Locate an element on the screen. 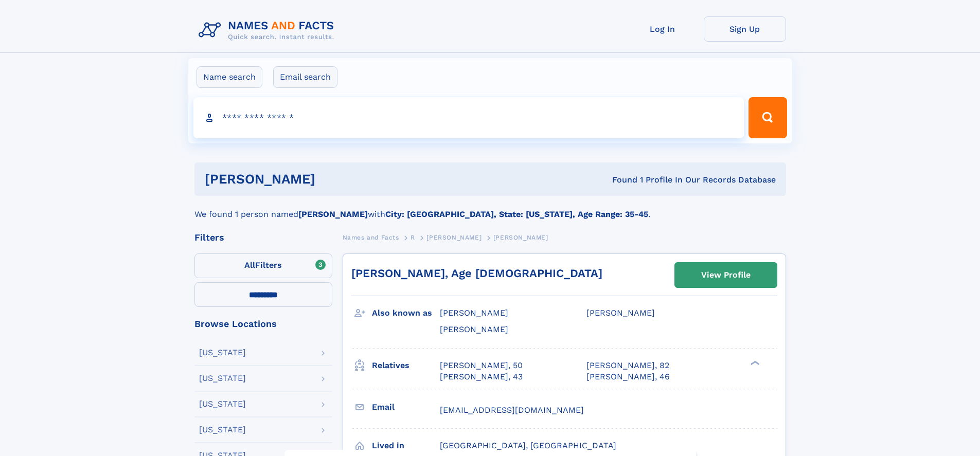 Image resolution: width=980 pixels, height=456 pixels. span: All is located at coordinates (249, 265).